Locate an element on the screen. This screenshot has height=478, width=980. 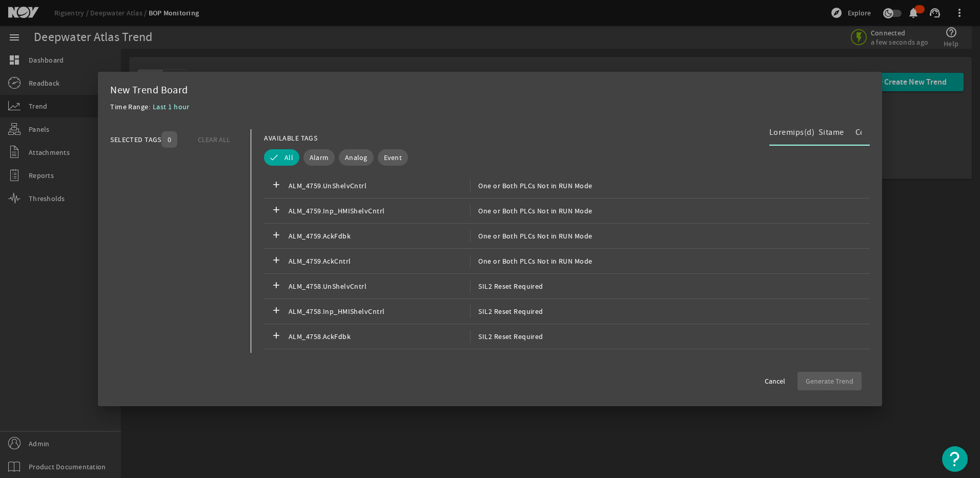
div: Time Range: is located at coordinates (131, 110).